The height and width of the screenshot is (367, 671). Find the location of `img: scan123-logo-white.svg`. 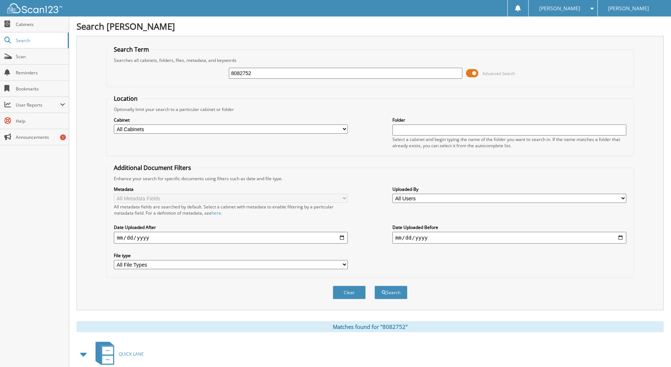

img: scan123-logo-white.svg is located at coordinates (35, 8).